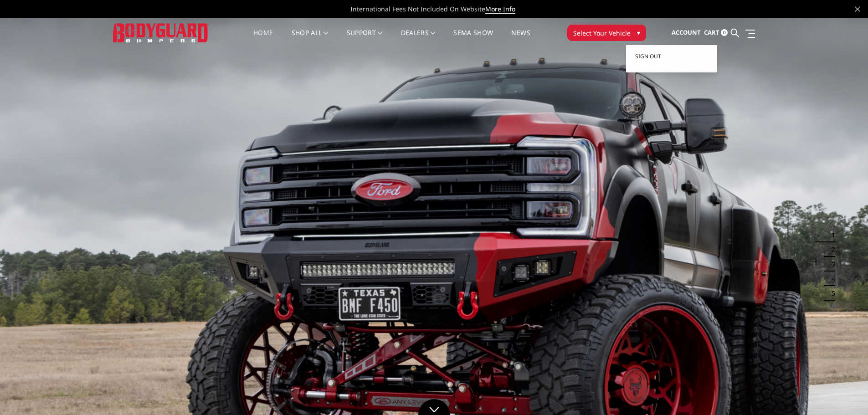  I want to click on a: More Info, so click(500, 9).